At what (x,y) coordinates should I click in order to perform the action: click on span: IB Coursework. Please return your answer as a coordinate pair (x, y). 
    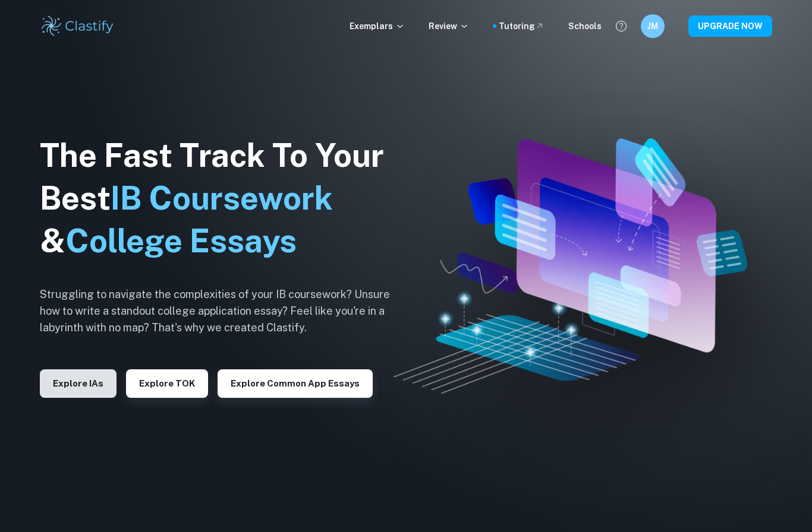
    Looking at the image, I should click on (222, 198).